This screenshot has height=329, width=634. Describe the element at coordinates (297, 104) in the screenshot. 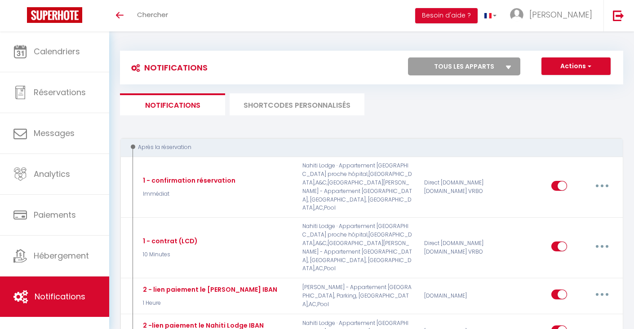

I see `li: SHORTCODES PERSONNALISÉS` at that location.